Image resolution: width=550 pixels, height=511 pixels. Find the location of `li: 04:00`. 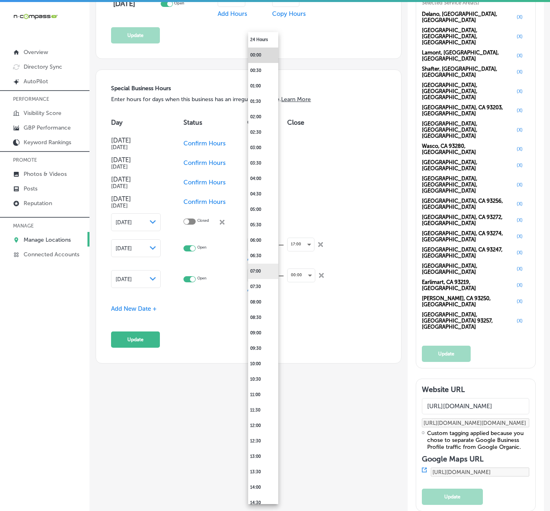

li: 04:00 is located at coordinates (263, 179).